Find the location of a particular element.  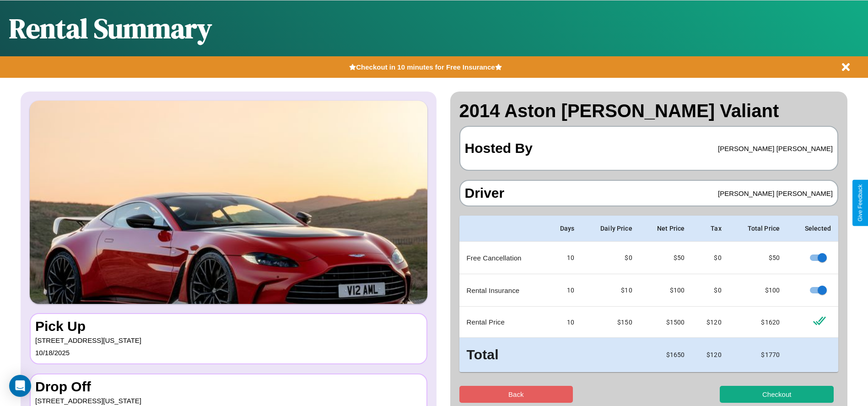

th: Days is located at coordinates (563, 228).